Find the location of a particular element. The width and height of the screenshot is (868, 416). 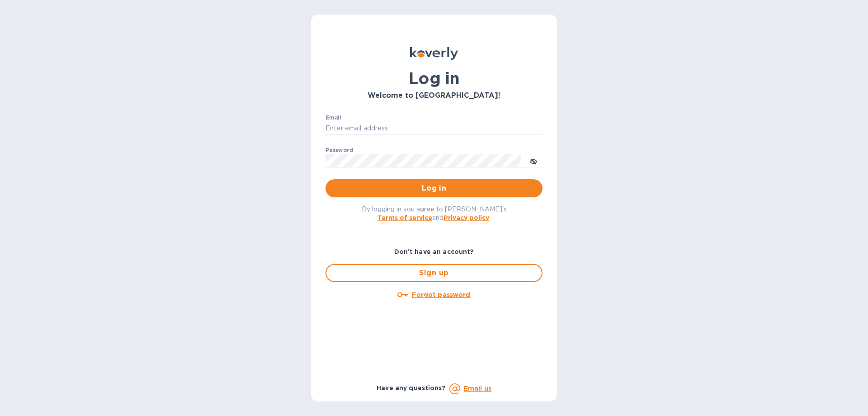

img: Koverly is located at coordinates (434, 53).